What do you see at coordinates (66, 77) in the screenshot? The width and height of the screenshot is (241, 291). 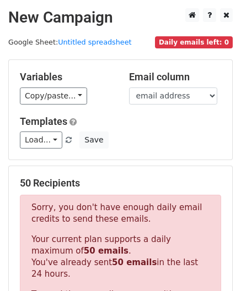 I see `h5: Variables` at bounding box center [66, 77].